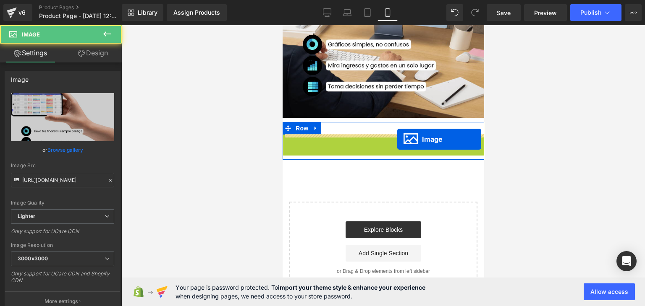 The image size is (645, 306). What do you see at coordinates (591, 13) in the screenshot?
I see `span: Publish` at bounding box center [591, 13].